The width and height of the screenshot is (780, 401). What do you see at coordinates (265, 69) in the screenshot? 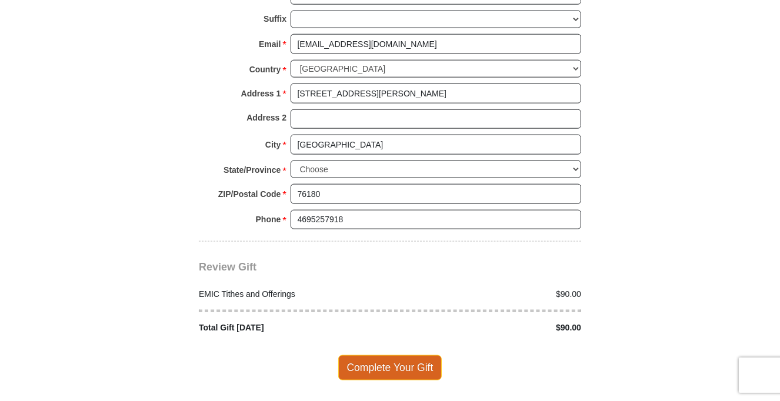
I see `strong: Country` at bounding box center [265, 69].